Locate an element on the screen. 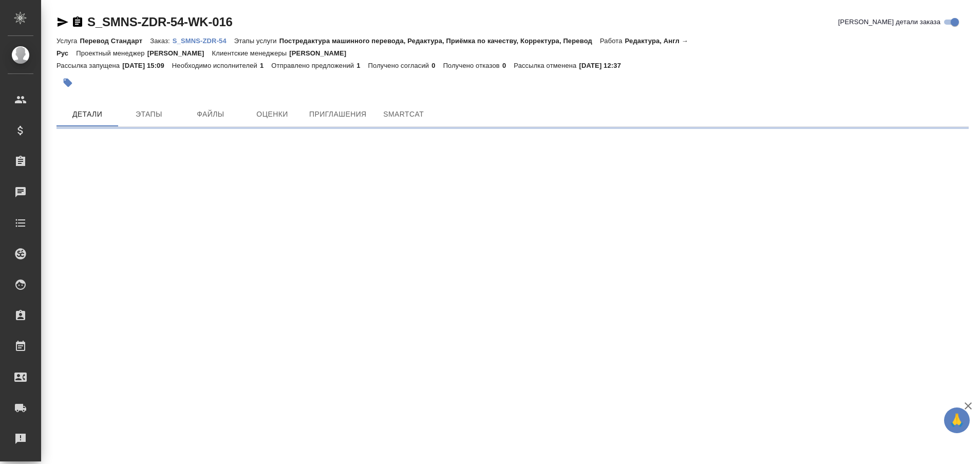  span: Приглашения is located at coordinates (338, 114).